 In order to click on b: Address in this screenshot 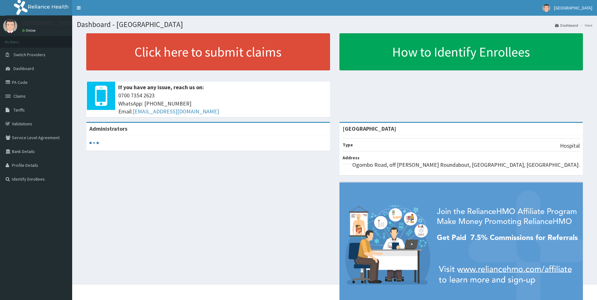, I will do `click(351, 157)`.